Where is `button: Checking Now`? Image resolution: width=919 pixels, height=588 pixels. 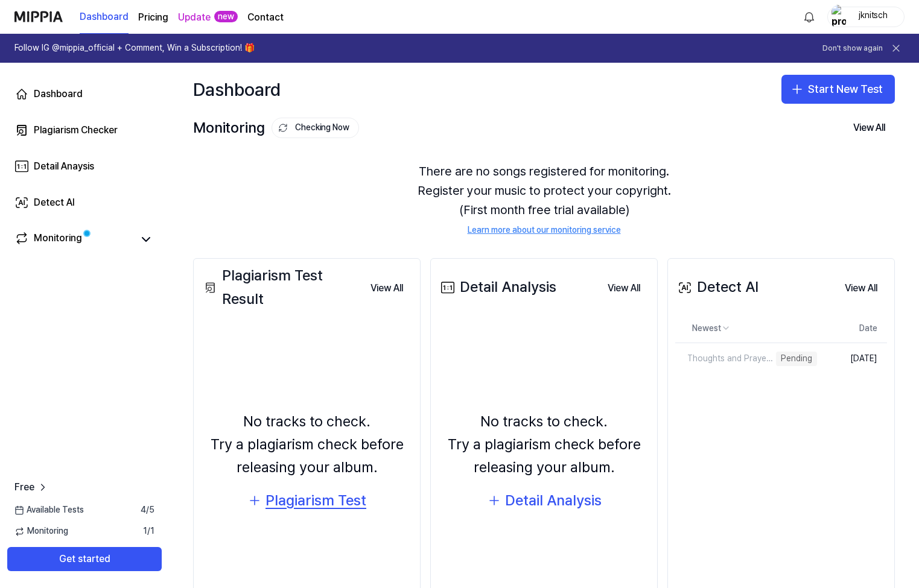
button: Checking Now is located at coordinates (315, 128).